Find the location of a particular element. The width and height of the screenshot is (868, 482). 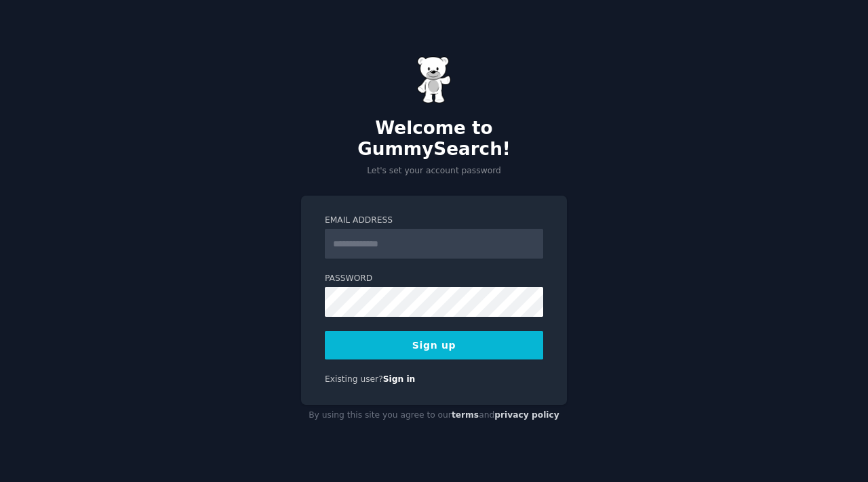

div: By using this site you agree to our and is located at coordinates (434, 416).